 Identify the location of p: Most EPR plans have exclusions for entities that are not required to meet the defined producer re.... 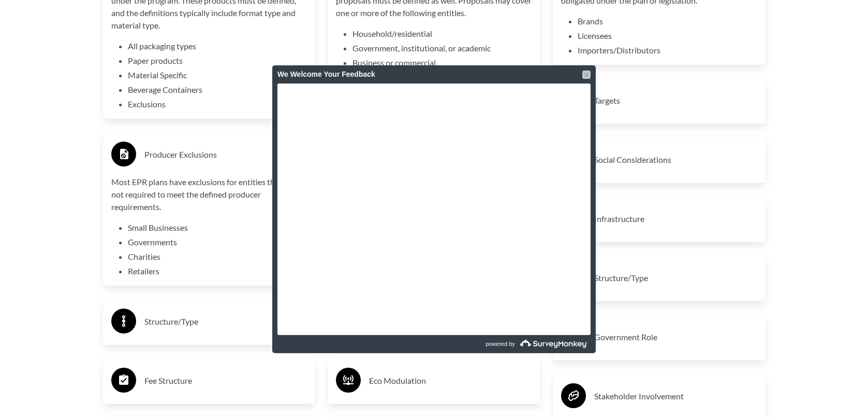
(209, 194).